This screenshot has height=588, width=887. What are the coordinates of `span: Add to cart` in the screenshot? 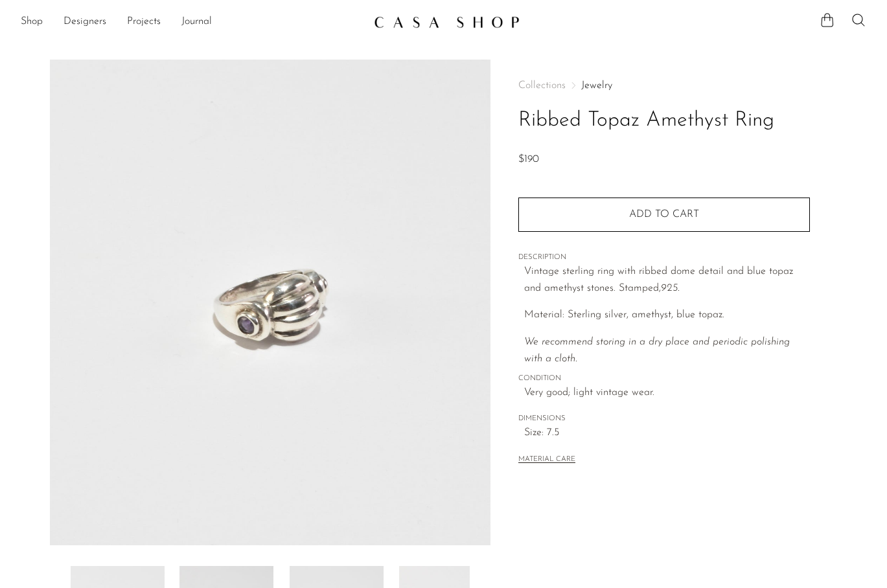 It's located at (664, 214).